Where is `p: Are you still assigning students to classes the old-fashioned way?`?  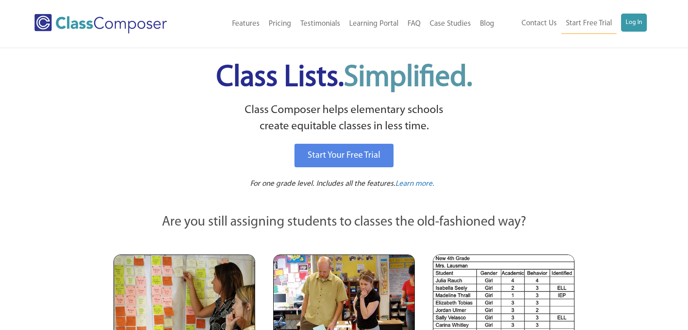
p: Are you still assigning students to classes the old-fashioned way? is located at coordinates (344, 223).